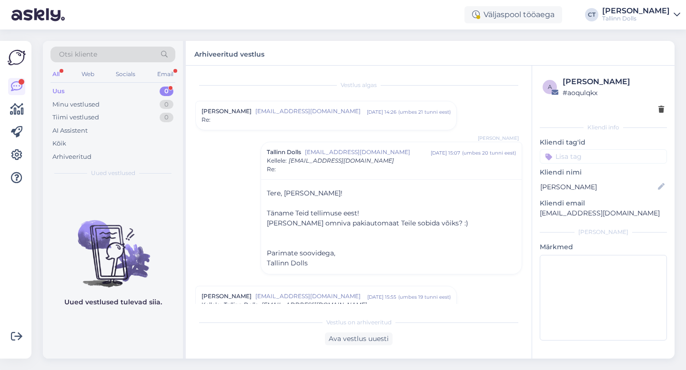  I want to click on div: Kõik, so click(59, 144).